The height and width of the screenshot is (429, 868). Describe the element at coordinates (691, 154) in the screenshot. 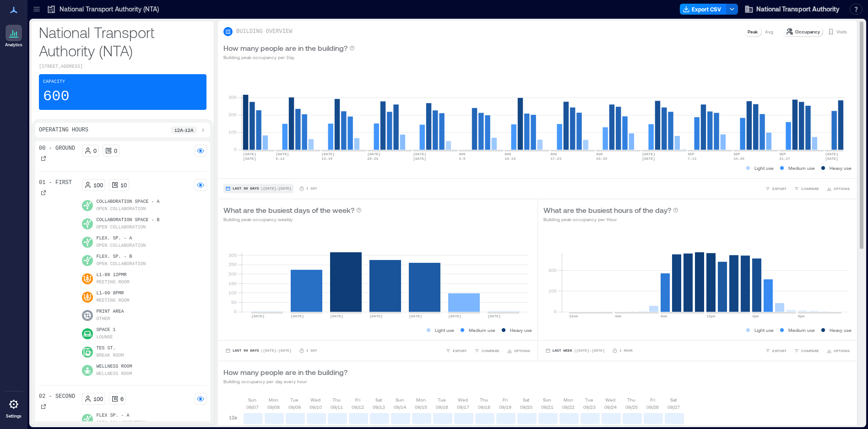

I see `text: SEP` at that location.